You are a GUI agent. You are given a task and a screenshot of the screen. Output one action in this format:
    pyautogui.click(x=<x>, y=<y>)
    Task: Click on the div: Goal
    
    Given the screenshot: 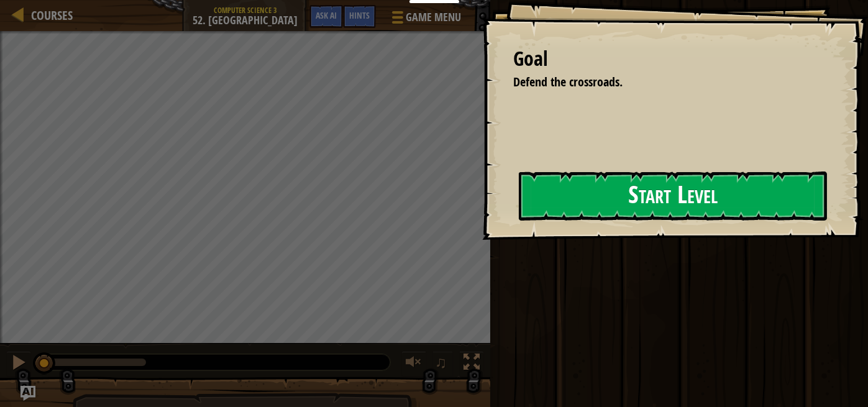 What is the action you would take?
    pyautogui.click(x=668, y=59)
    